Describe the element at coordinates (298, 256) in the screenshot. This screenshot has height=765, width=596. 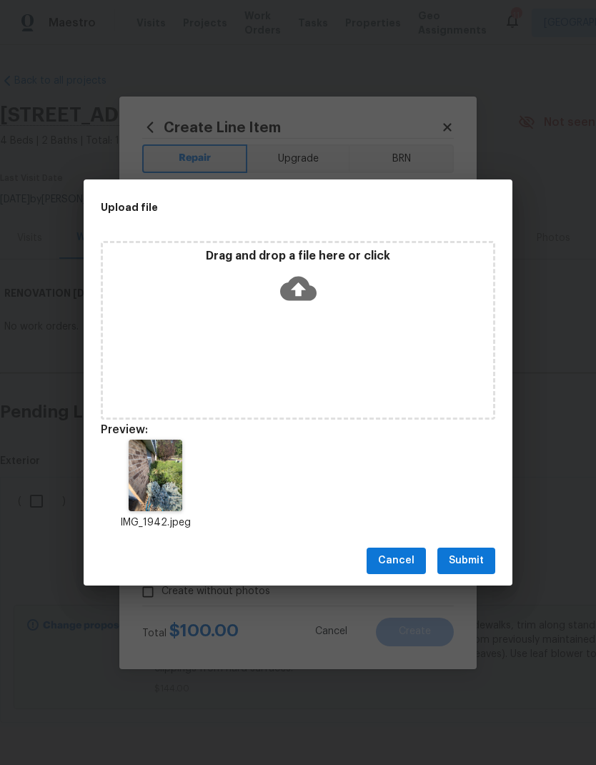
I see `p: Drag and drop a file here or click` at that location.